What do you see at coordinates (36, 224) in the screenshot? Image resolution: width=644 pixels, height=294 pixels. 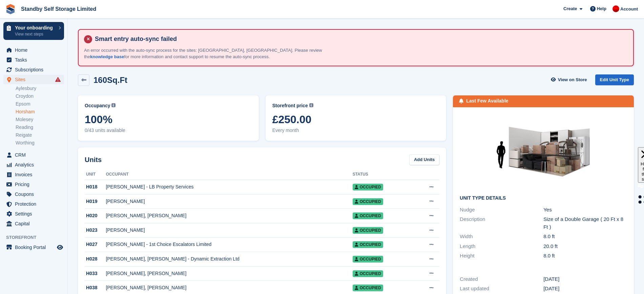 I see `span: Capital` at bounding box center [36, 224].